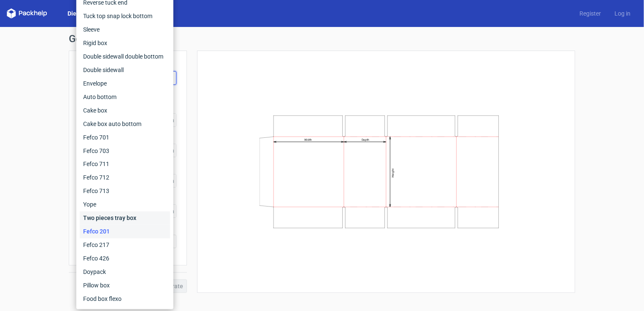 This screenshot has height=311, width=644. I want to click on div: Envelope, so click(125, 83).